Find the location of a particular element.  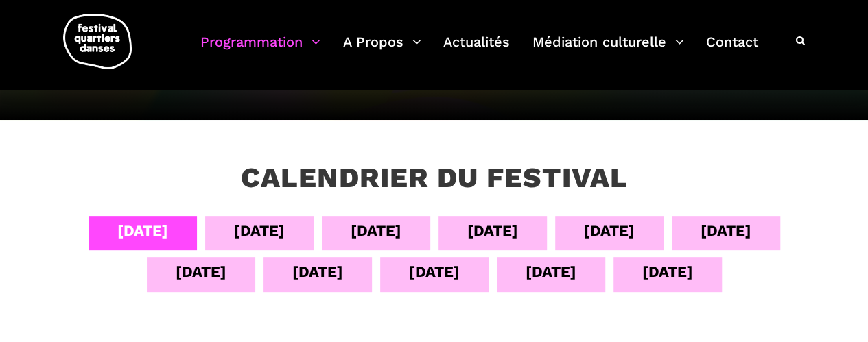

a: Contact is located at coordinates (732, 50).